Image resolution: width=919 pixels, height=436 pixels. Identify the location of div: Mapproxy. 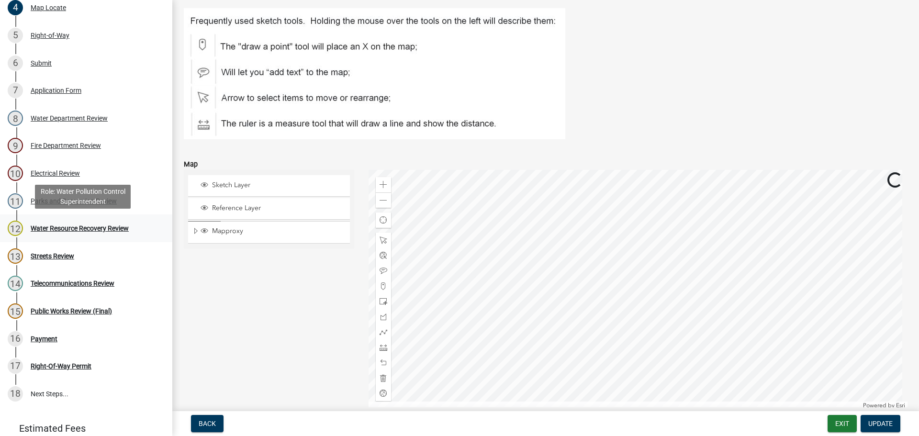
(273, 232).